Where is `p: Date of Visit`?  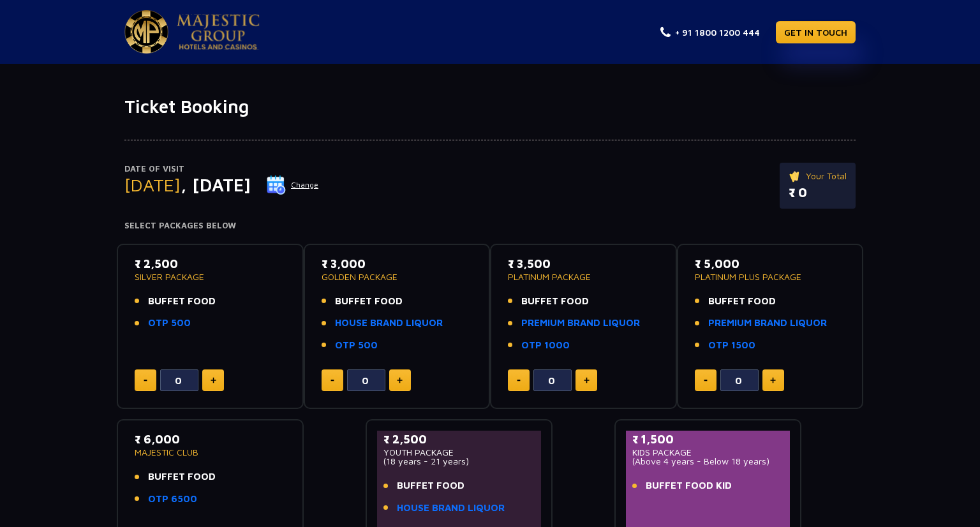 p: Date of Visit is located at coordinates (222, 169).